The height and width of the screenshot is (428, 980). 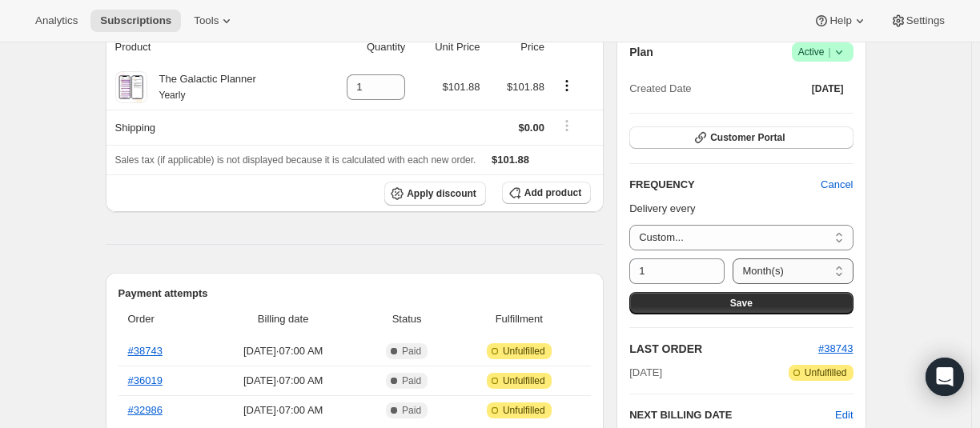 What do you see at coordinates (212, 127) in the screenshot?
I see `th: Shipping` at bounding box center [212, 127].